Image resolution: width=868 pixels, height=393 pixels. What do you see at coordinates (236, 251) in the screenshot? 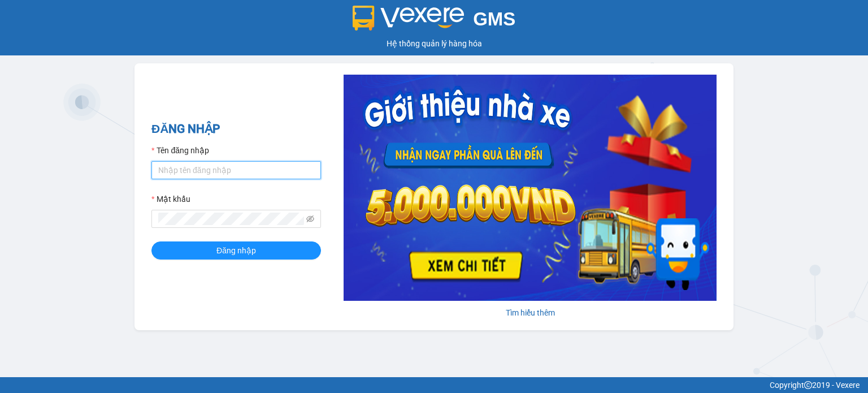
I see `span: Đăng nhập` at bounding box center [236, 251].